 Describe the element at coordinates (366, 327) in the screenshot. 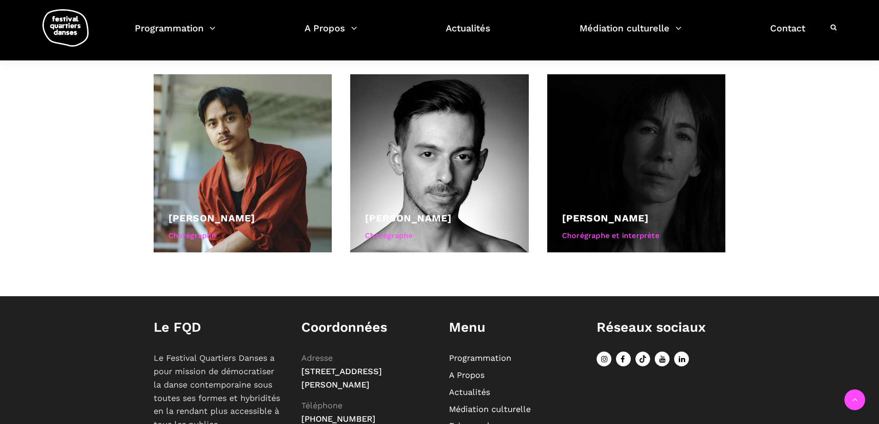

I see `h1: Coordonnées` at that location.